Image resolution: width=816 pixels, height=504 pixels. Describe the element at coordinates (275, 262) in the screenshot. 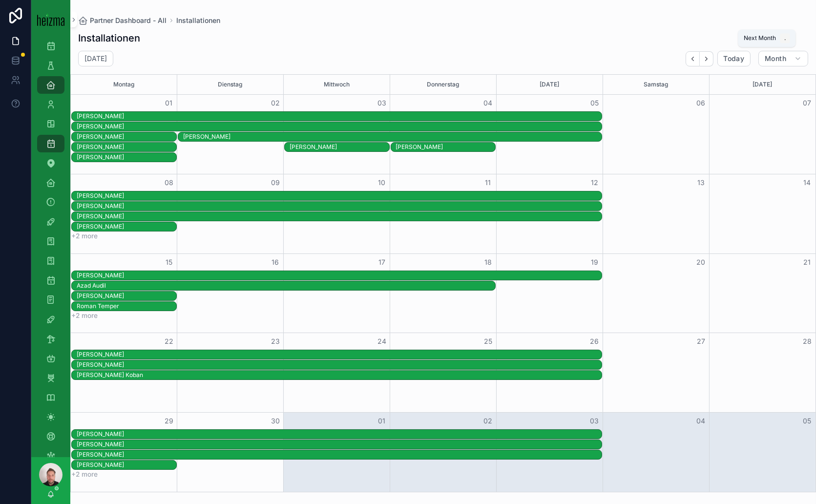

I see `button: 16` at that location.